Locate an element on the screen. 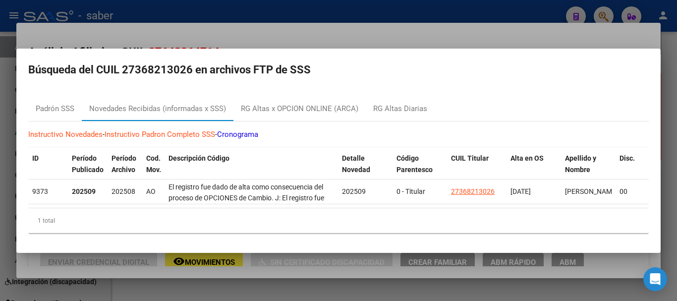  div: 1 total is located at coordinates (339, 221).